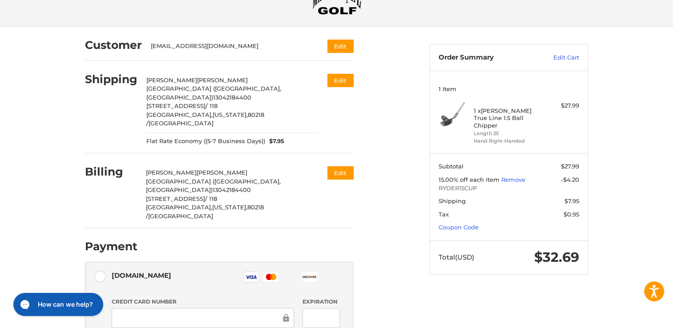  What do you see at coordinates (111, 79) in the screenshot?
I see `h2: Shipping` at bounding box center [111, 79].